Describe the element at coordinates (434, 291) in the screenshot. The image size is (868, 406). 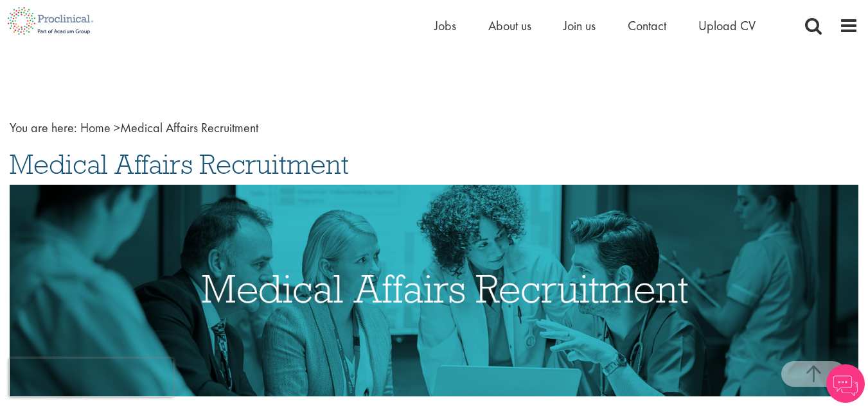
I see `img: Medical Affairs Recruitment` at that location.